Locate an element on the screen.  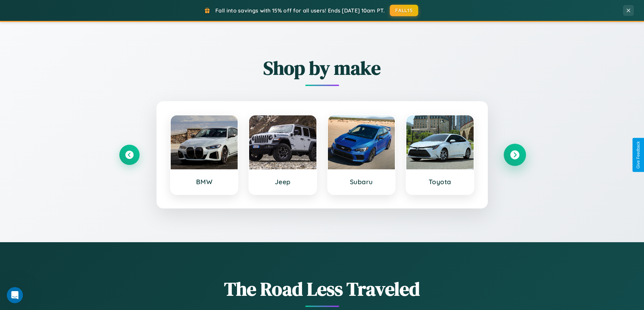
h3: Toyota is located at coordinates (440, 182).